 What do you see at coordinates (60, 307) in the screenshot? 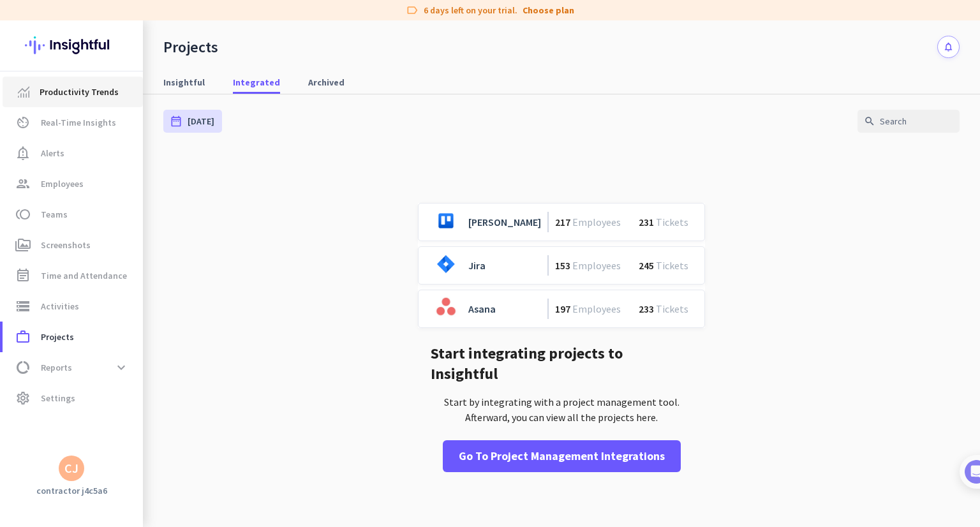
I see `span: Activities` at bounding box center [60, 307].